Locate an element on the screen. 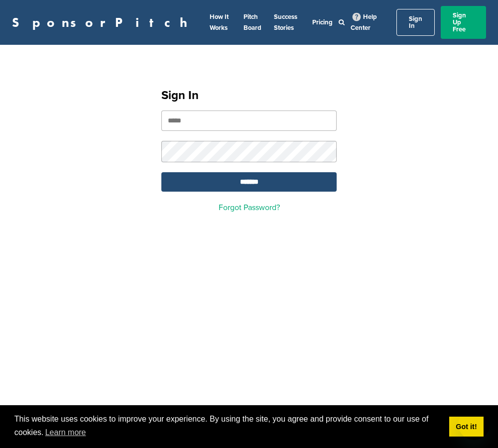 The width and height of the screenshot is (498, 448). h1: Sign In is located at coordinates (249, 96).